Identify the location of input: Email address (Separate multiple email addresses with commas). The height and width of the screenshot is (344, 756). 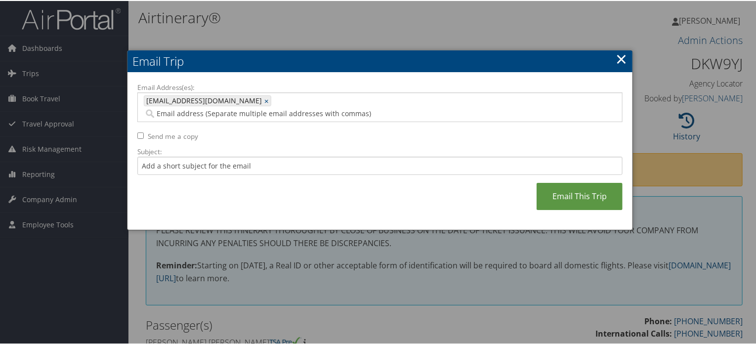
(323, 113).